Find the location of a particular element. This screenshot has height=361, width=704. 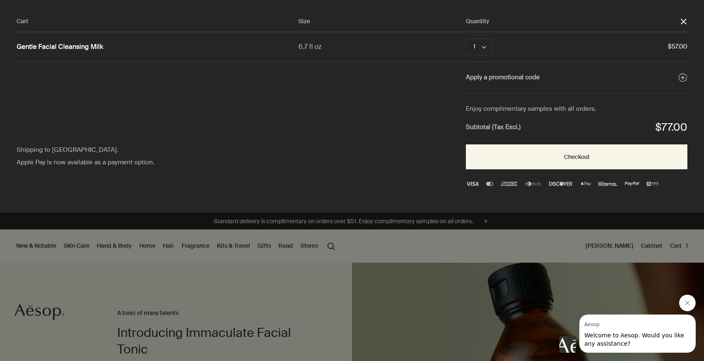

img: Visa Logo is located at coordinates (472, 184).